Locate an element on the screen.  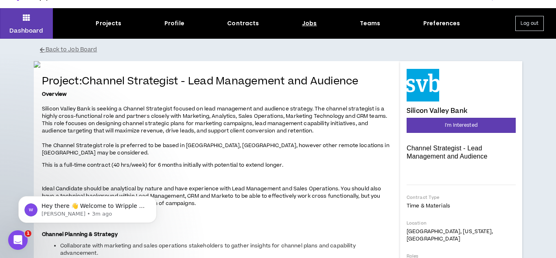
button: I'm Interested is located at coordinates (461, 125).